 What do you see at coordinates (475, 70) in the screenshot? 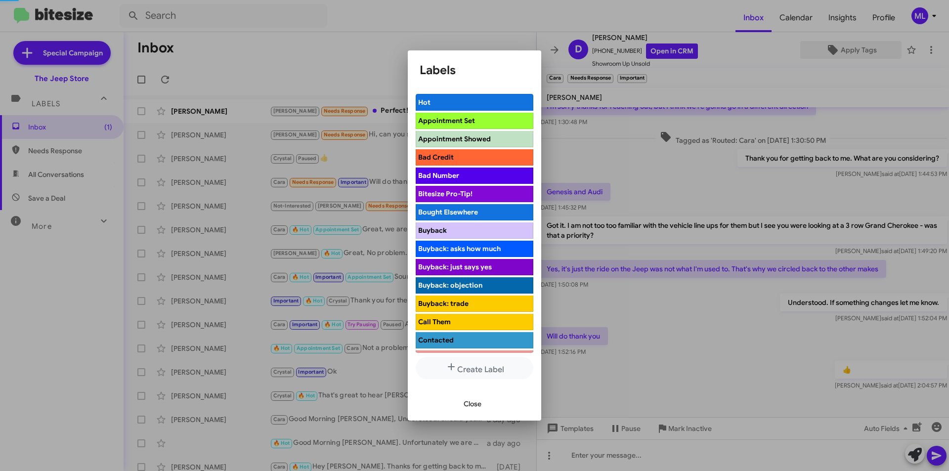
I see `h1: Labels` at bounding box center [475, 70].